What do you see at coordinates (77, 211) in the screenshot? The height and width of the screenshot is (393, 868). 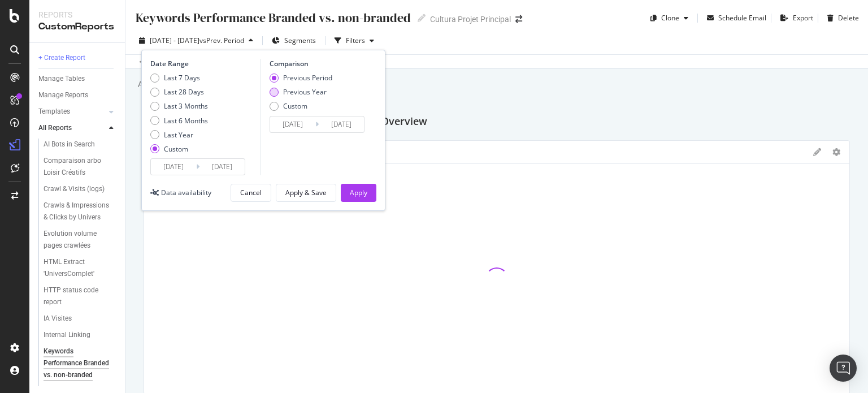 I see `div: Crawls & Impressions & Clicks by Univers` at bounding box center [77, 211].